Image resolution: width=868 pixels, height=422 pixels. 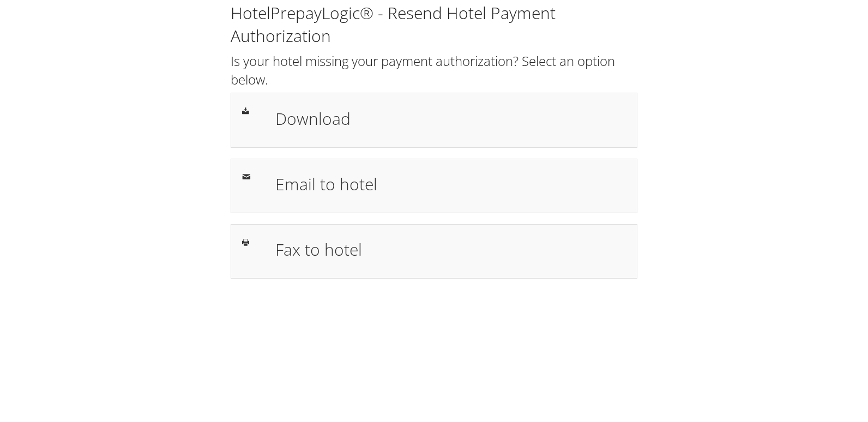 I want to click on h2: Is your hotel missing your payment authorization? Select an option below., so click(x=434, y=70).